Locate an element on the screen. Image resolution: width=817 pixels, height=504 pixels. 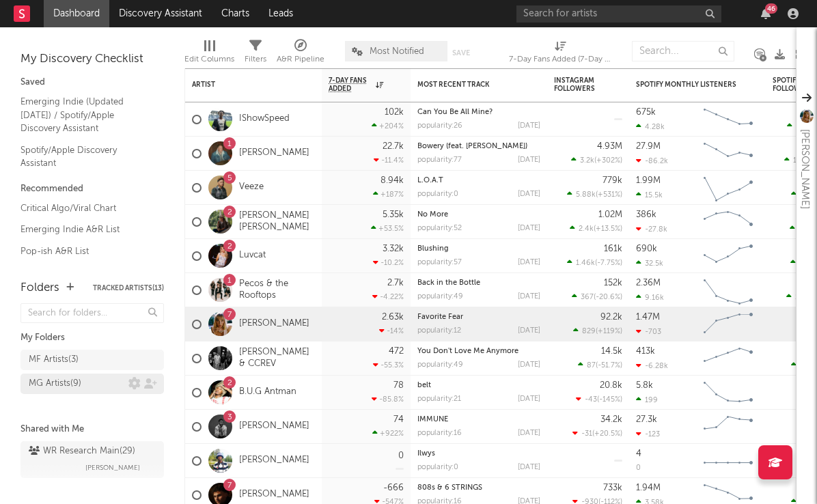
button: Save is located at coordinates (461, 52).